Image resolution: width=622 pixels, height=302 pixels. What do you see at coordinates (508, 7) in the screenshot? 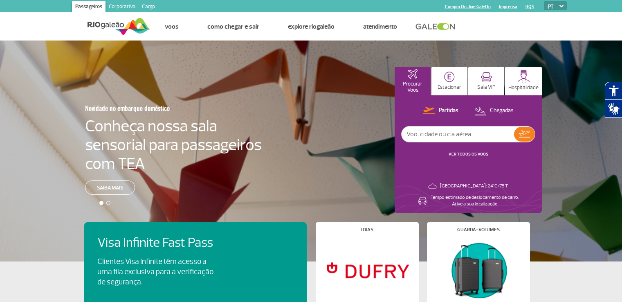
I see `a: Imprensa` at bounding box center [508, 7].